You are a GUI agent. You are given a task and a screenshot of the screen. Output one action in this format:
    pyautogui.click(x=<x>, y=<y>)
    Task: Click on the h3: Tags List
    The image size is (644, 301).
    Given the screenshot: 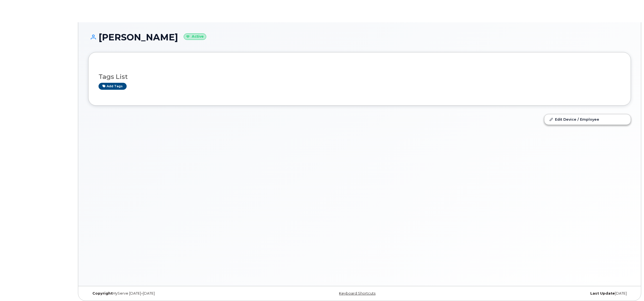 What is the action you would take?
    pyautogui.click(x=360, y=76)
    